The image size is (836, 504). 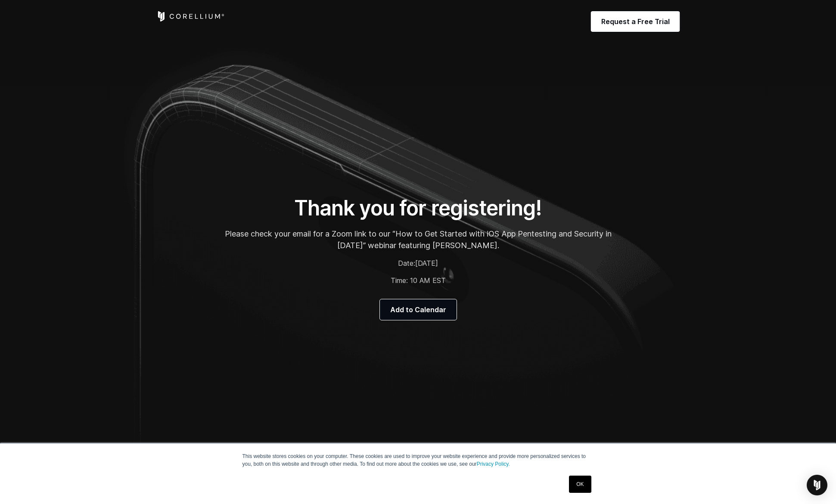 I want to click on span: Add to Calendar, so click(x=418, y=310).